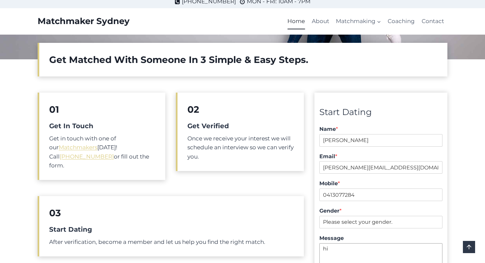 This screenshot has width=485, height=263. What do you see at coordinates (102, 109) in the screenshot?
I see `h2: 01` at bounding box center [102, 109].